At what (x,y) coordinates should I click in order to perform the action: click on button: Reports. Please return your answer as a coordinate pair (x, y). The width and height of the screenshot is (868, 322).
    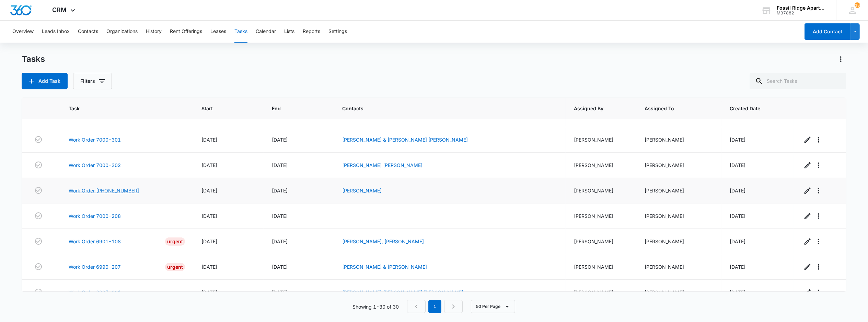
    Looking at the image, I should click on (311, 31).